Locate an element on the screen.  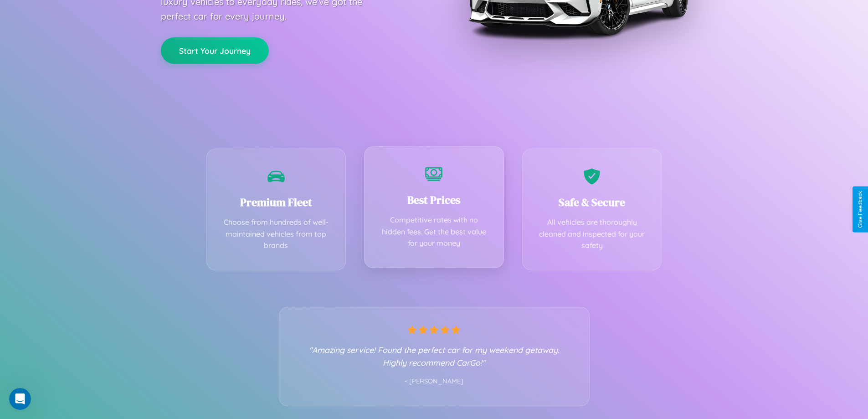
h3: Safe & Secure is located at coordinates (592, 202).